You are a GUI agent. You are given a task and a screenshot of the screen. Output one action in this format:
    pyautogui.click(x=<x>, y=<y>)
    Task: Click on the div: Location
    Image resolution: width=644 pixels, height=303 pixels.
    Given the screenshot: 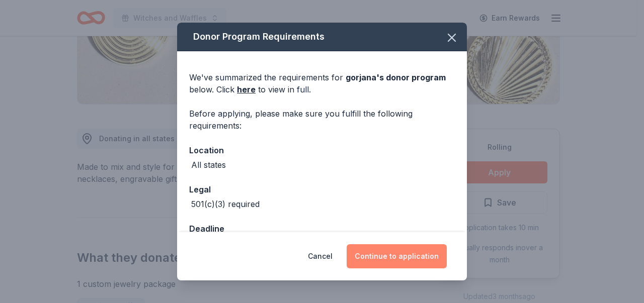 What is the action you would take?
    pyautogui.click(x=322, y=150)
    